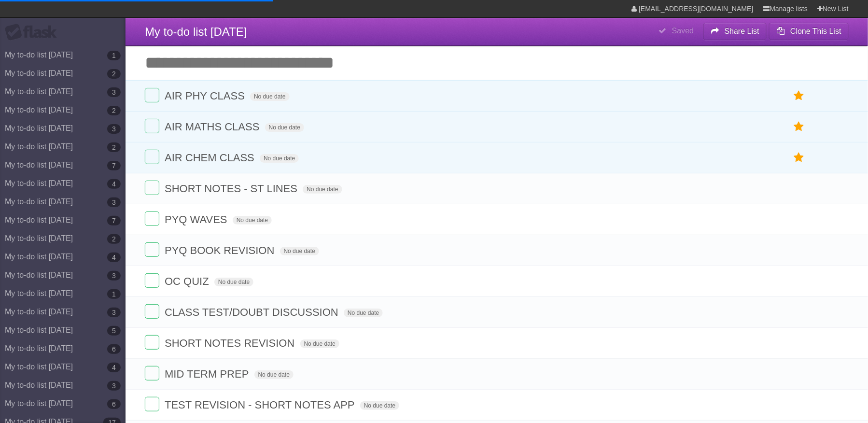 This screenshot has width=868, height=423. What do you see at coordinates (231, 343) in the screenshot?
I see `span: SHORT NOTES REVISION` at bounding box center [231, 343].